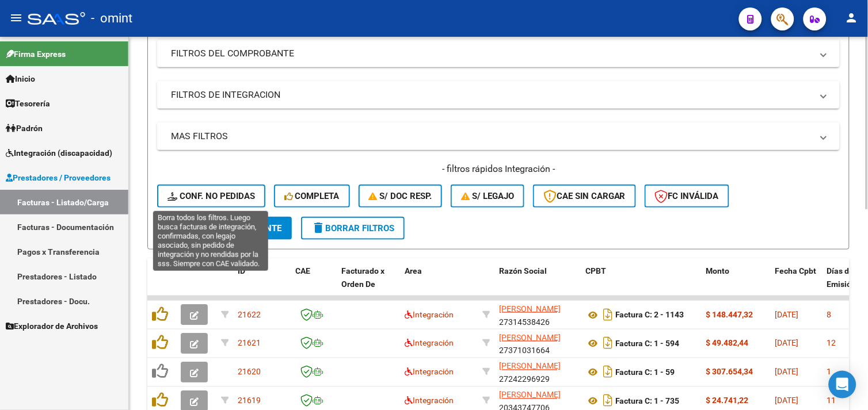 The width and height of the screenshot is (868, 410). What do you see at coordinates (58, 178) in the screenshot?
I see `span: Prestadores / Proveedores` at bounding box center [58, 178].